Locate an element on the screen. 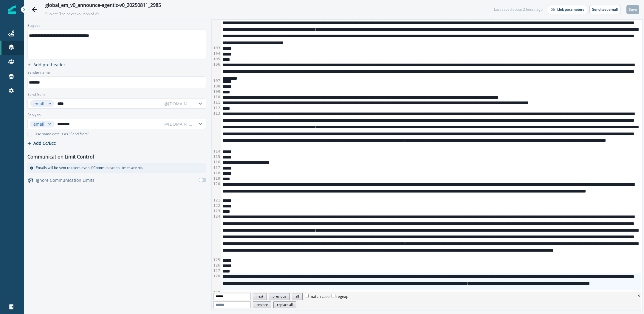 The height and width of the screenshot is (314, 644). p: Communication Limit Control is located at coordinates (60, 157).